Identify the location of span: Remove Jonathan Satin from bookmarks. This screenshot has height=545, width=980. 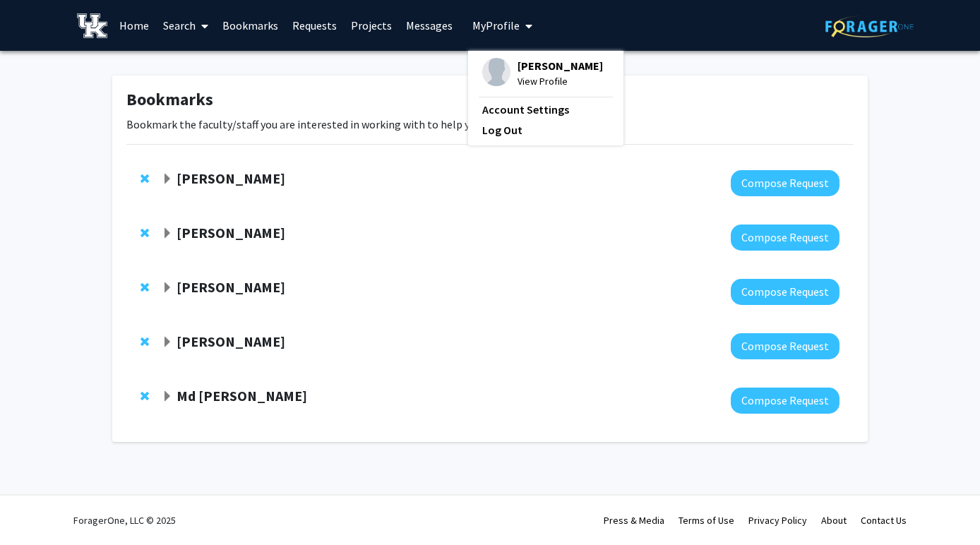
(145, 342).